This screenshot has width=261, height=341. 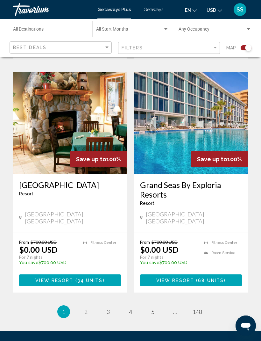 What do you see at coordinates (191, 190) in the screenshot?
I see `h3: Grand Seas By Exploria Resorts` at bounding box center [191, 190].